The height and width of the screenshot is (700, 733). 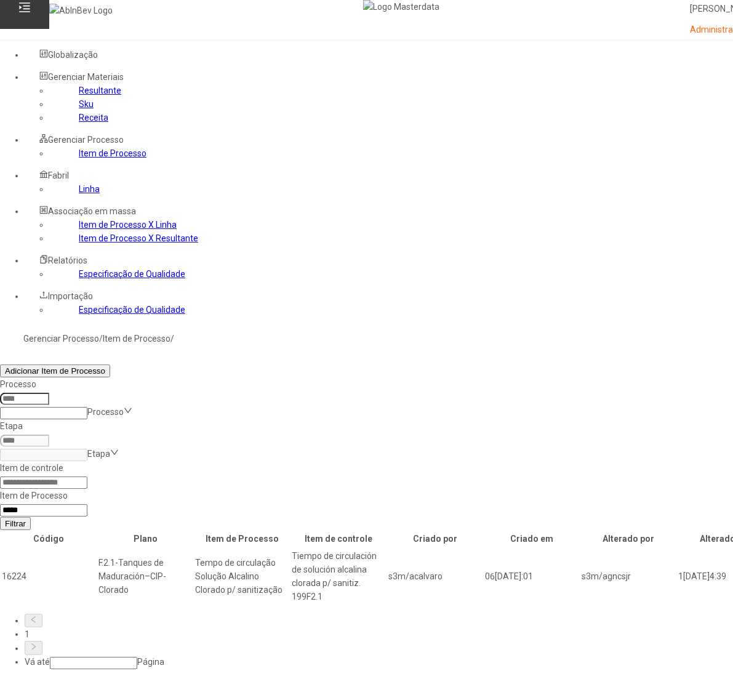 What do you see at coordinates (89, 189) in the screenshot?
I see `a: Linha` at bounding box center [89, 189].